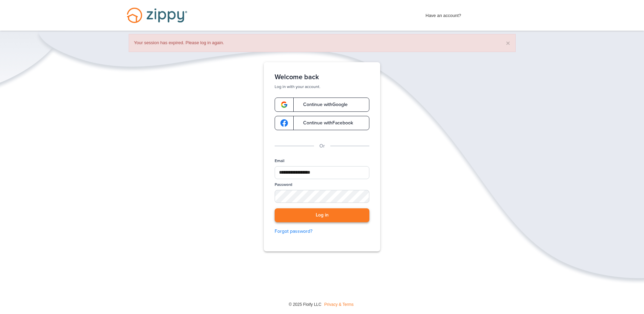  I want to click on h1: Welcome back, so click(322, 77).